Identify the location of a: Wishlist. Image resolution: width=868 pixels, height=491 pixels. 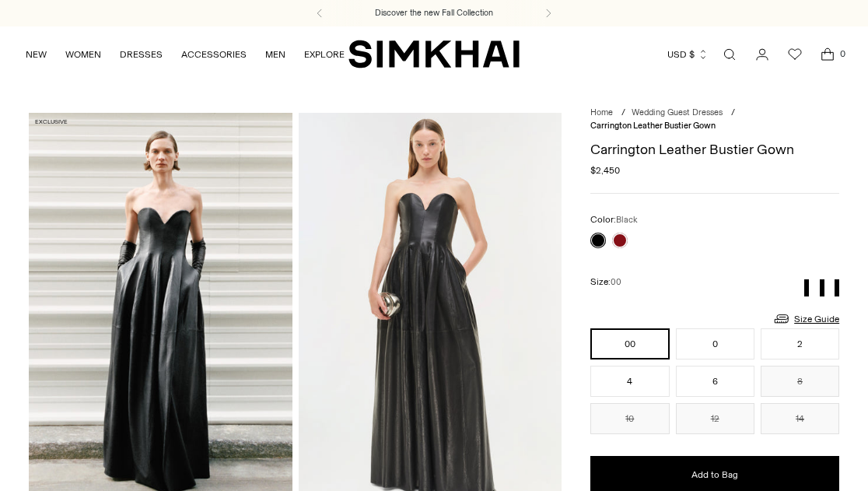
(794, 54).